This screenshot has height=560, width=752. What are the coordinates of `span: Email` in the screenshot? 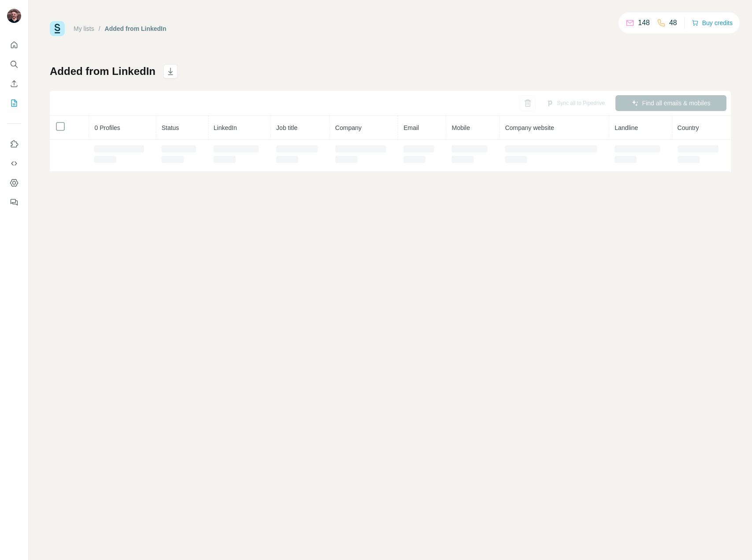 It's located at (411, 128).